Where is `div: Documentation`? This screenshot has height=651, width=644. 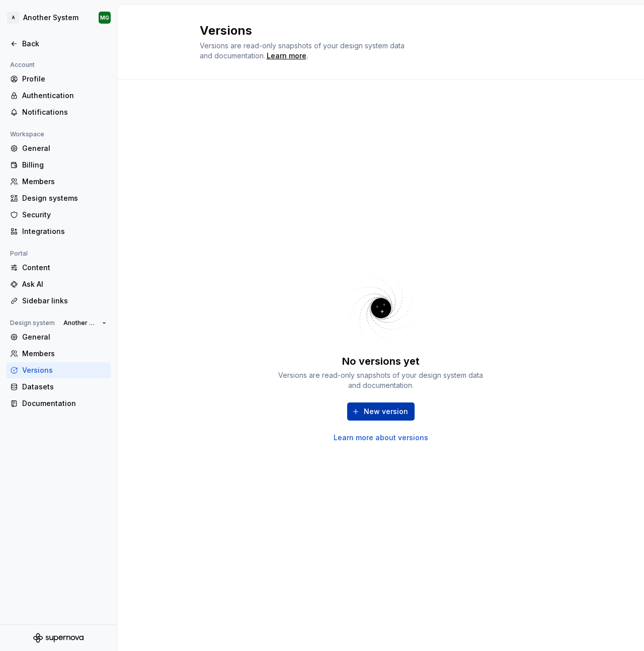
div: Documentation is located at coordinates (64, 403).